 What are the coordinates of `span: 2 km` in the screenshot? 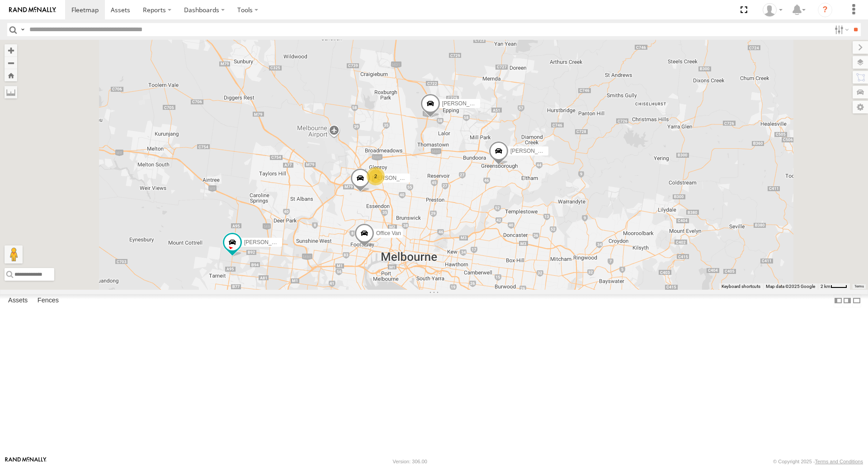 It's located at (825, 286).